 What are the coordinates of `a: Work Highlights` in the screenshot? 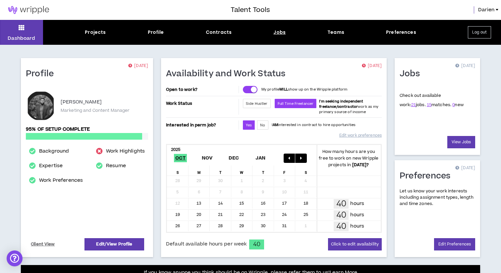 It's located at (125, 151).